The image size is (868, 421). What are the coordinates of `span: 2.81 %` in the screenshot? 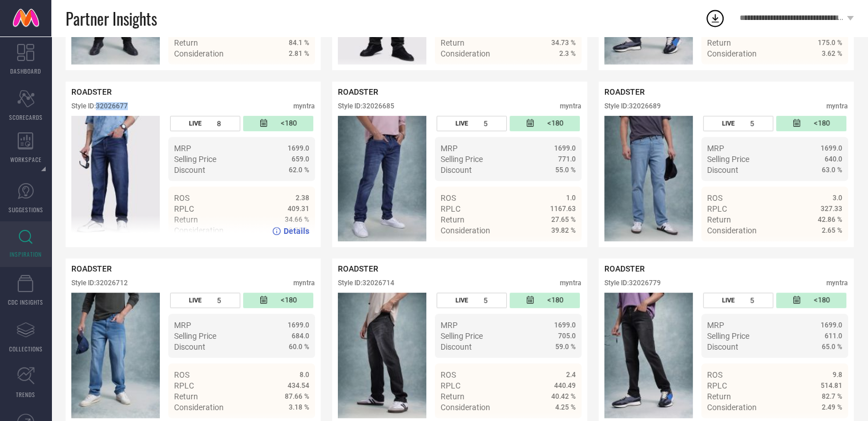 It's located at (299, 53).